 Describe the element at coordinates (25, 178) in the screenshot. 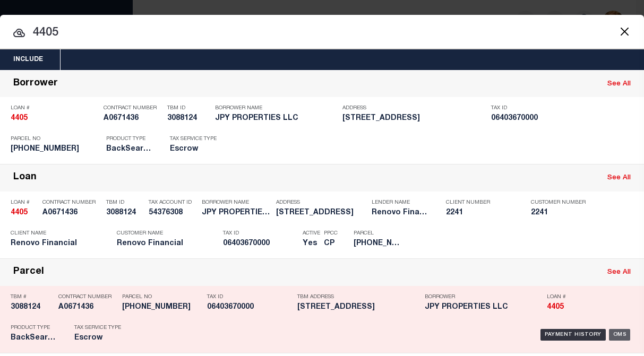

I see `div: Loan` at that location.